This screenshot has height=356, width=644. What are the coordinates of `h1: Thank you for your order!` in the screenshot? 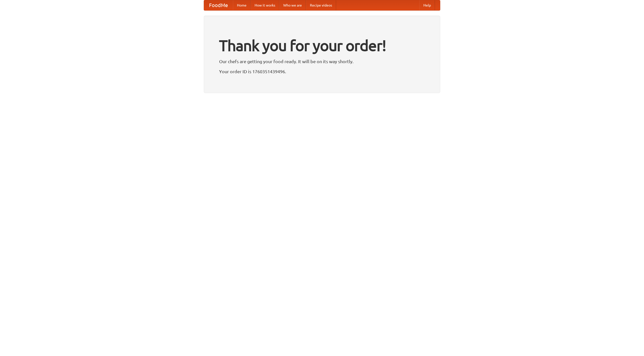 It's located at (322, 46).